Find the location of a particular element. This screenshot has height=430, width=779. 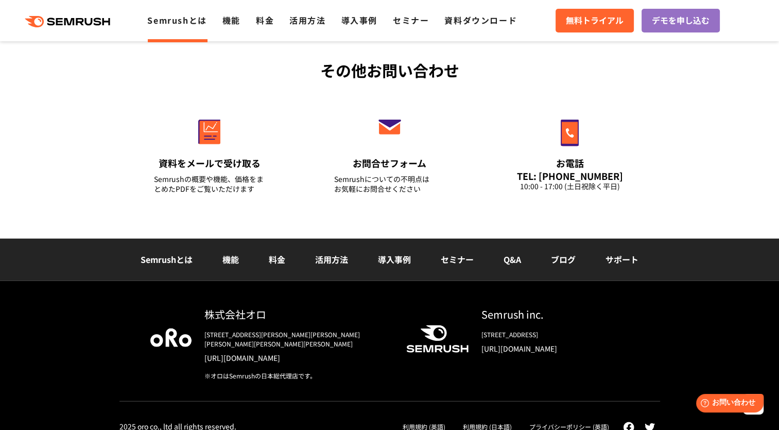

span: デモを申し込む is located at coordinates (681, 21).